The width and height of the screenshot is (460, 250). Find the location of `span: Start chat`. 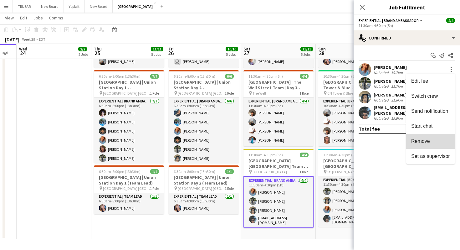

span: Start chat is located at coordinates (422, 126).